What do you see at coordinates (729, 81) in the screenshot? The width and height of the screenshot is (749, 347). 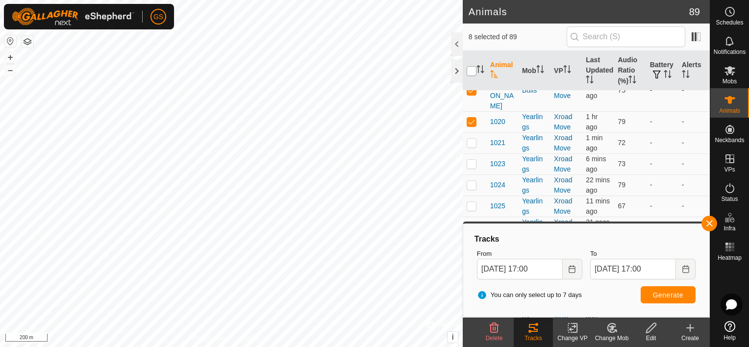 I see `span: Mobs` at bounding box center [729, 81].